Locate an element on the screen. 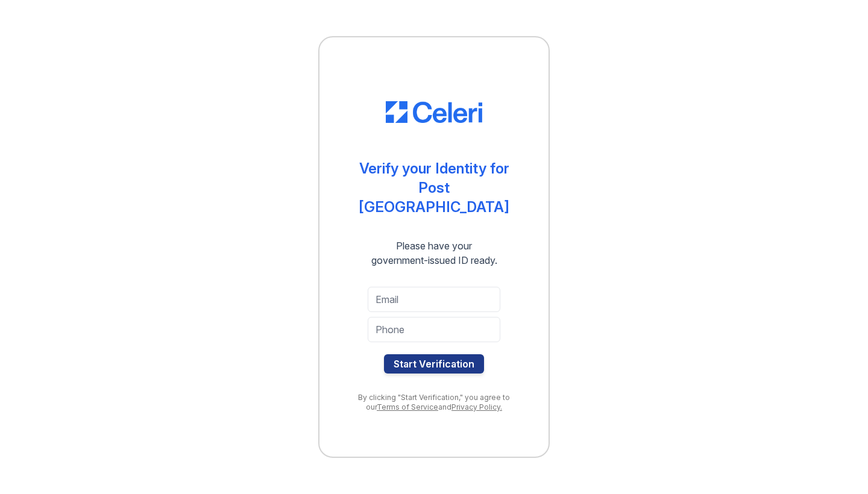  button: Start Verification is located at coordinates (434, 364).